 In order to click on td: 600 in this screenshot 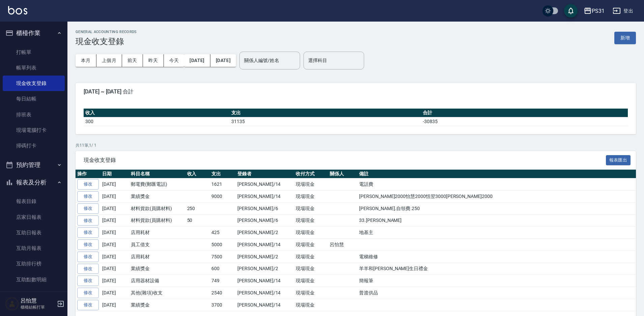, I will do `click(223, 269)`.